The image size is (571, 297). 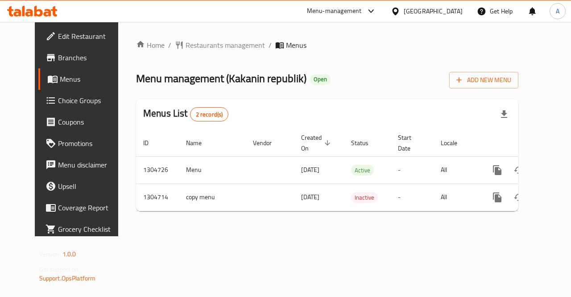 What do you see at coordinates (365, 197) in the screenshot?
I see `div: Inactive` at bounding box center [365, 197].